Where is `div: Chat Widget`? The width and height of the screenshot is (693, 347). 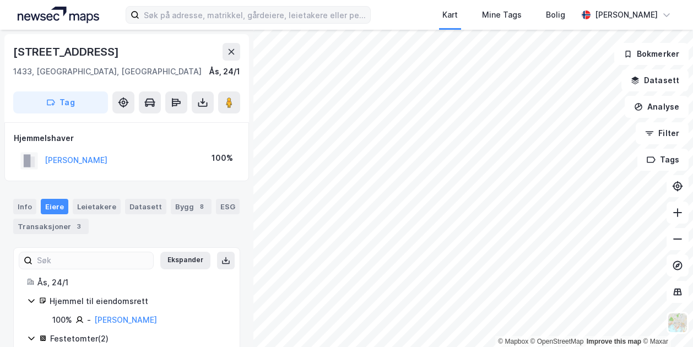
div: Chat Widget is located at coordinates (666, 321).